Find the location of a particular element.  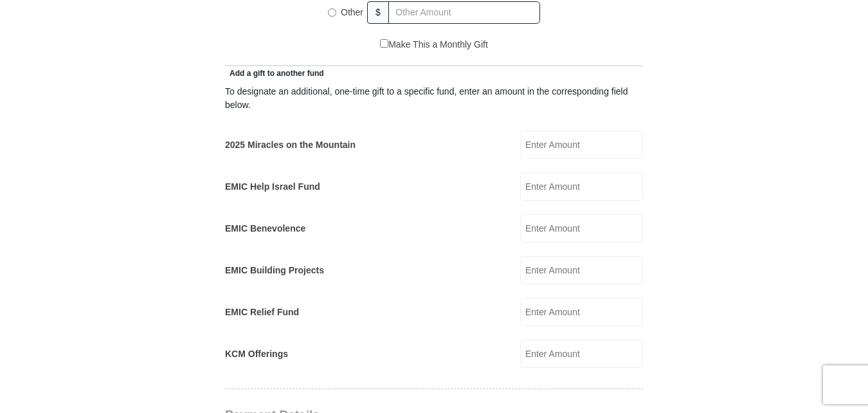

input: Other Amount is located at coordinates (464, 12).